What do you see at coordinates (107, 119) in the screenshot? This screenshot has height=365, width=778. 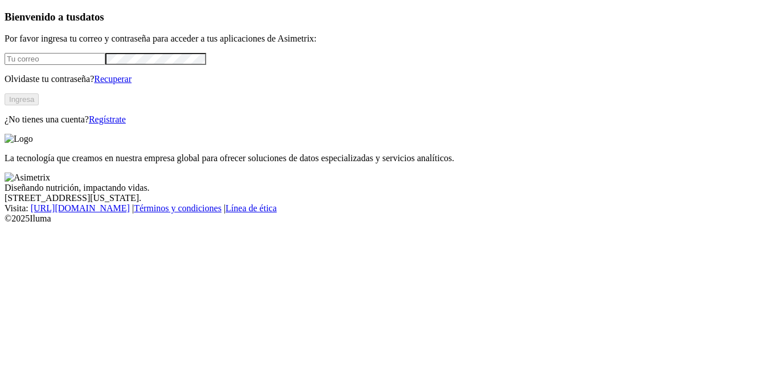 I see `a: Regístrate` at bounding box center [107, 119].